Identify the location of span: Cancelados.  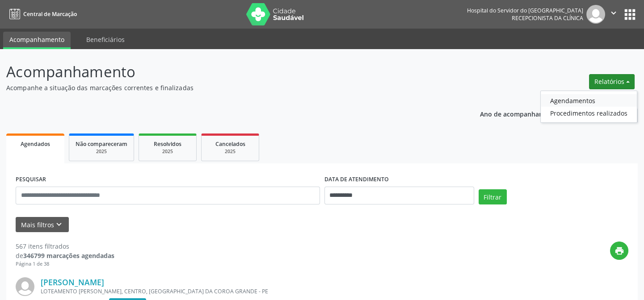
(230, 144).